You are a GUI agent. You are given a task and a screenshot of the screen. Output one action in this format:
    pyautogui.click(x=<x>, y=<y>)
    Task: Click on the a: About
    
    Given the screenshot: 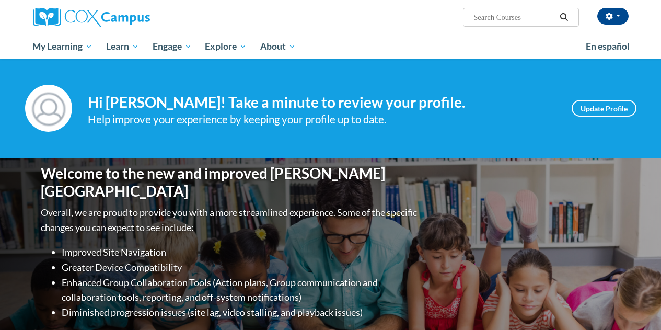 What is the action you would take?
    pyautogui.click(x=278, y=46)
    